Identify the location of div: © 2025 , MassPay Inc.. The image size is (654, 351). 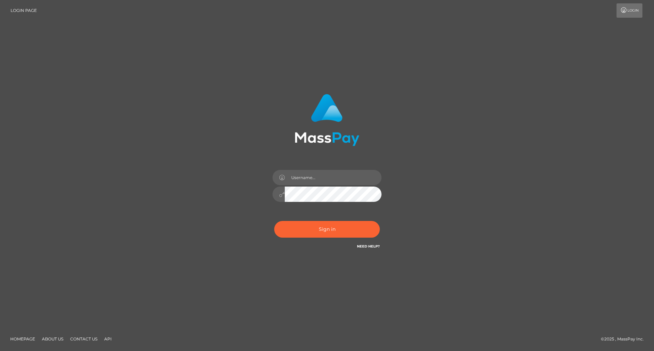
(625, 339).